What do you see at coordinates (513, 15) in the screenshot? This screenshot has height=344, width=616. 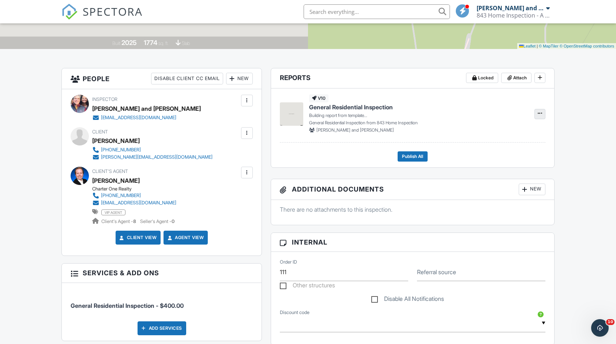 I see `div: 843 Home Inspection - A division of Diakon Services Group Incorporated` at bounding box center [513, 15].